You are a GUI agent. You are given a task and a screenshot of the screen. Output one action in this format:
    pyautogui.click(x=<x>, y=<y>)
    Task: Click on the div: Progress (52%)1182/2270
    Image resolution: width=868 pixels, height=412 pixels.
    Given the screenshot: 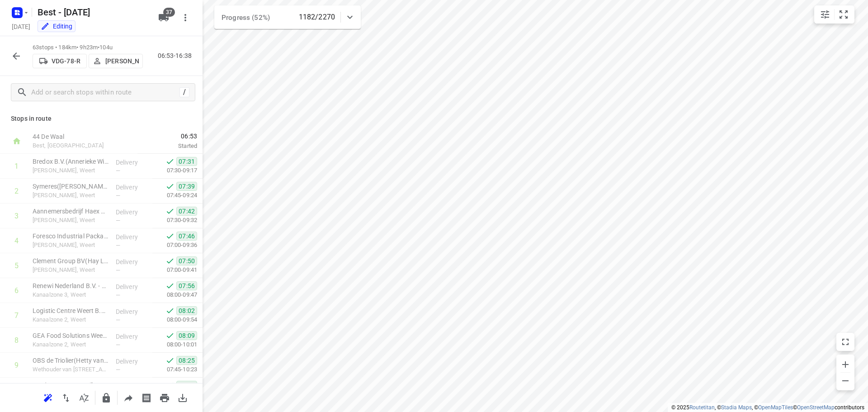 What is the action you would take?
    pyautogui.click(x=287, y=17)
    